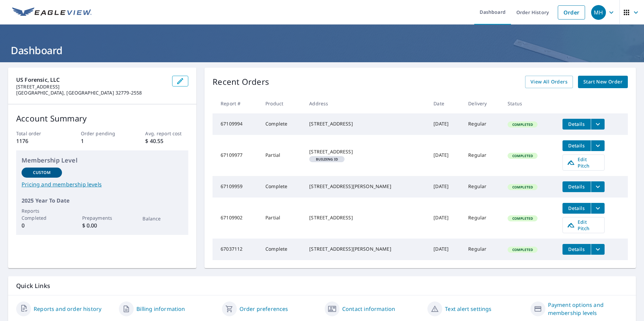 This screenshot has width=644, height=321. What do you see at coordinates (236, 187) in the screenshot?
I see `td: 67109959` at bounding box center [236, 187].